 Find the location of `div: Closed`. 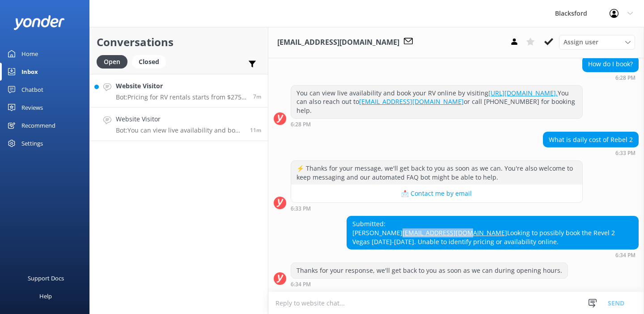

div: Closed is located at coordinates (149, 62).